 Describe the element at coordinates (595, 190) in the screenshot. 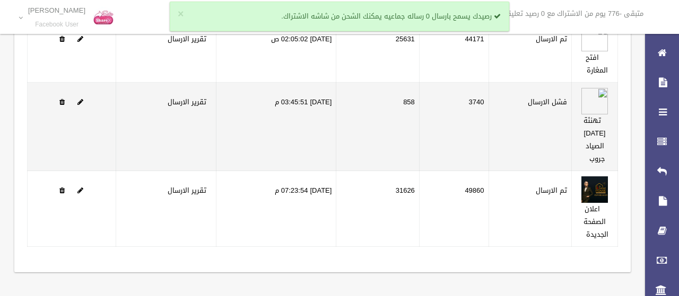

I see `img: 638941660447805079.jpg` at that location.